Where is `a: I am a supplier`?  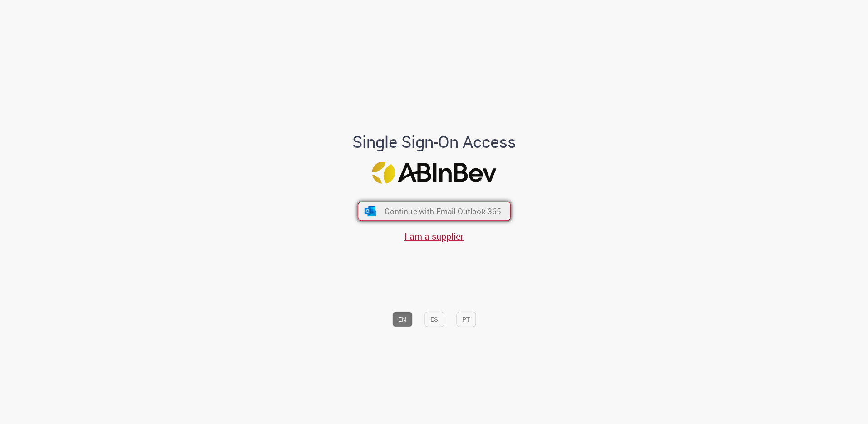 a: I am a supplier is located at coordinates (434, 236).